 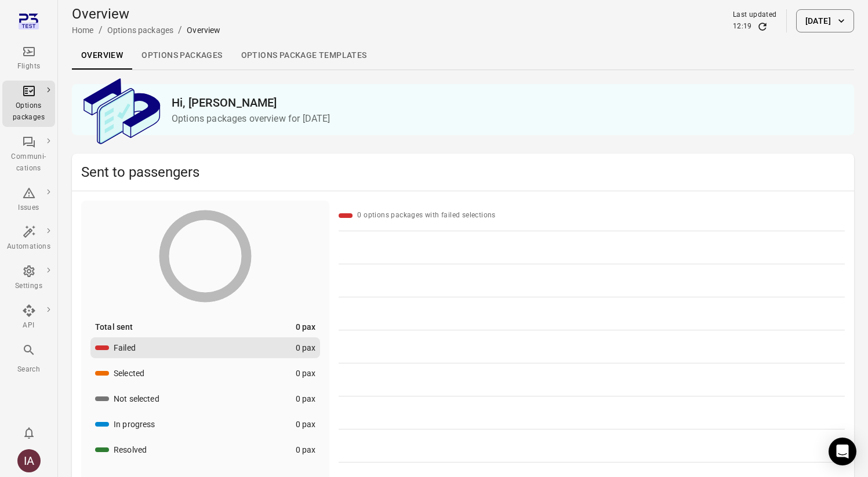 I want to click on div: Last updated, so click(x=754, y=15).